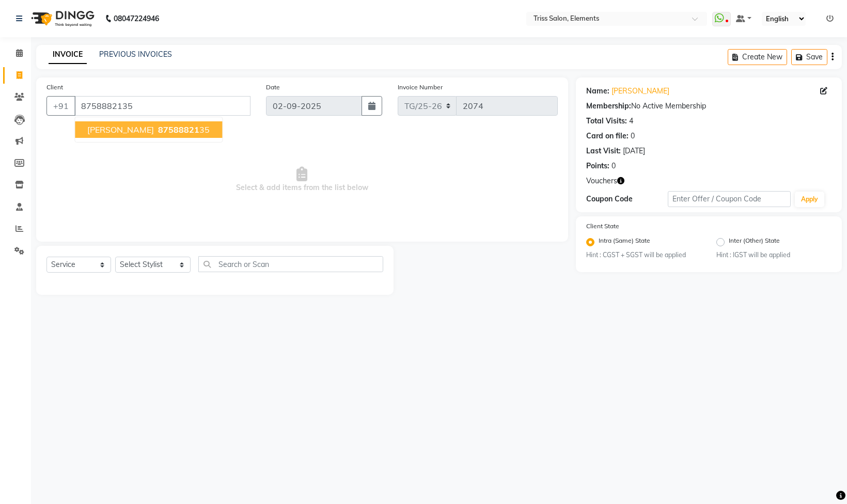 The image size is (847, 504). I want to click on input: Search by Name/Mobile/Email/Code, so click(162, 106).